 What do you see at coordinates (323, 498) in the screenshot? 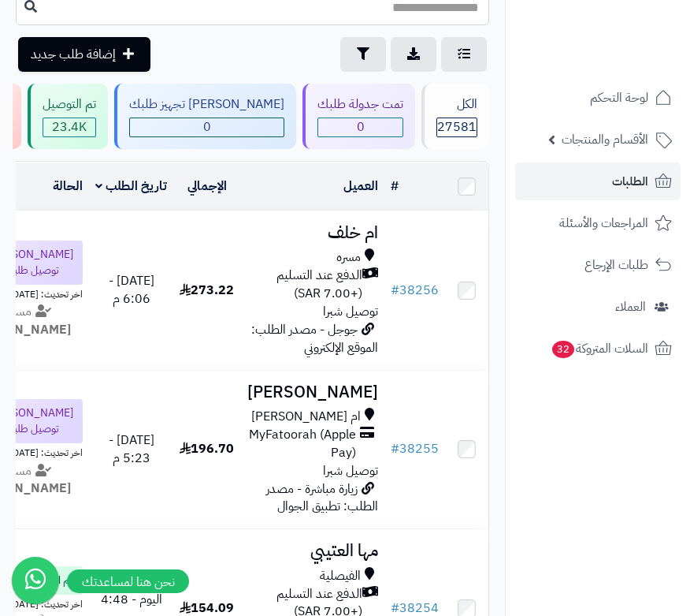
I see `span: زيارة مباشرة - مصدر الطلب: تطبيق الجوال` at bounding box center [323, 498].